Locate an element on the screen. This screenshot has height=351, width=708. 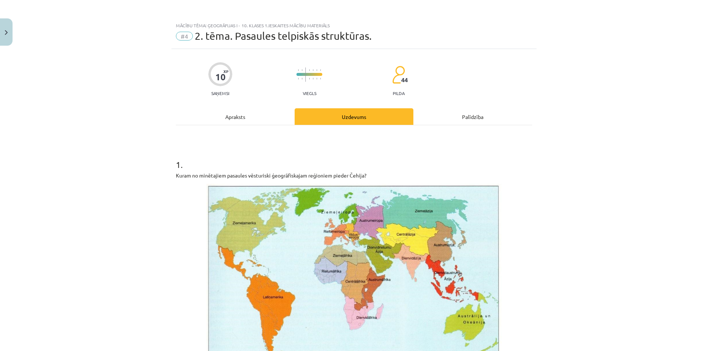
p: Kuram no minētajiem pasaules vēsturiski ģeogrāfiskajam reģioniem pieder Čehija? is located at coordinates (354, 175).